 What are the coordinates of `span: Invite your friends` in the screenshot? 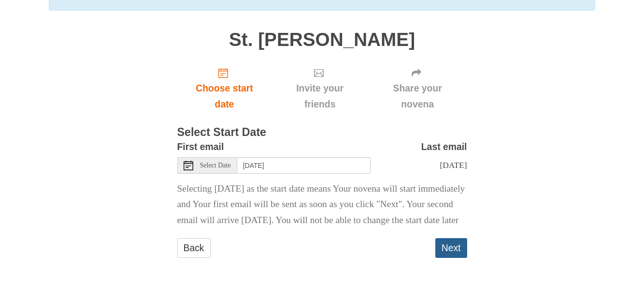 It's located at (319, 97).